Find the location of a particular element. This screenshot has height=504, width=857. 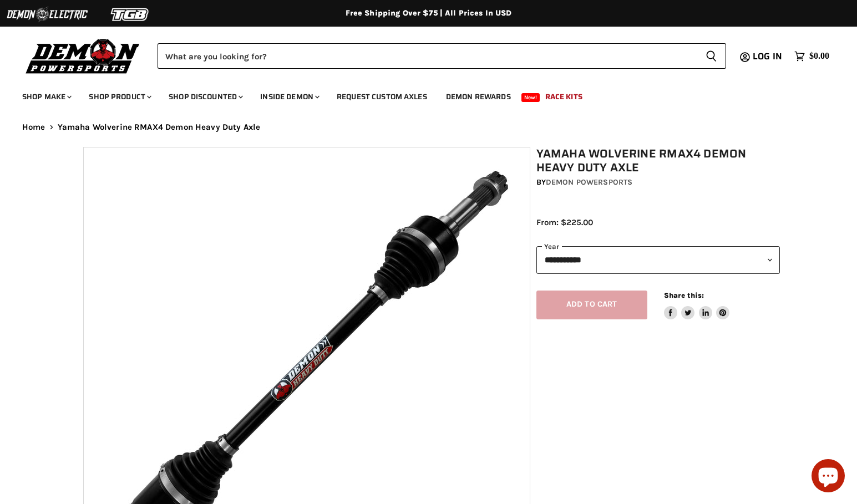

a: Home is located at coordinates (34, 127).